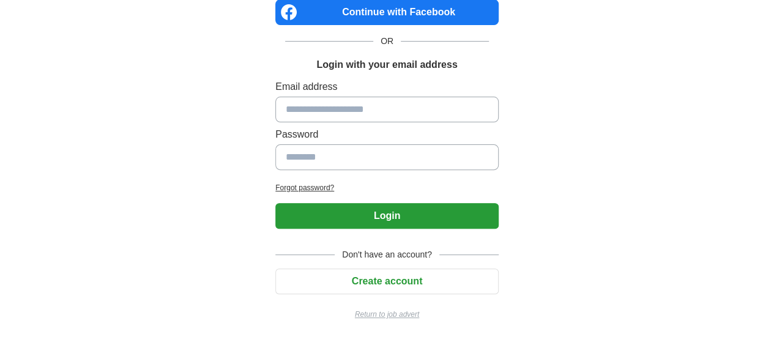  Describe the element at coordinates (387, 315) in the screenshot. I see `p: Return to job advert` at that location.